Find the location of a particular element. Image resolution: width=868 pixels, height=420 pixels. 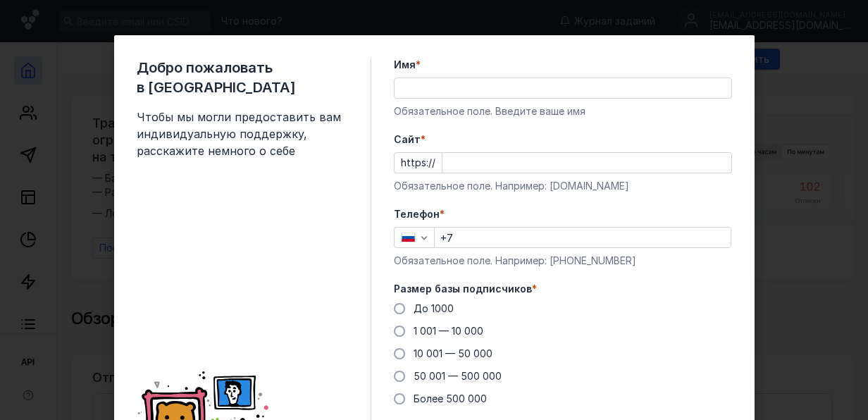

span: Чтобы мы могли предоставить вам индивидуальную поддержку, расскажите немного о себе is located at coordinates (242, 134).